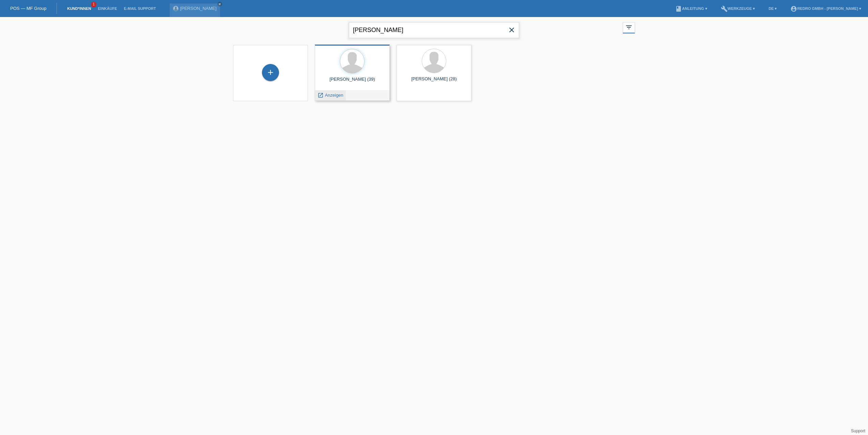 This screenshot has width=868, height=435. Describe the element at coordinates (79, 8) in the screenshot. I see `a: Kund*innen` at that location.